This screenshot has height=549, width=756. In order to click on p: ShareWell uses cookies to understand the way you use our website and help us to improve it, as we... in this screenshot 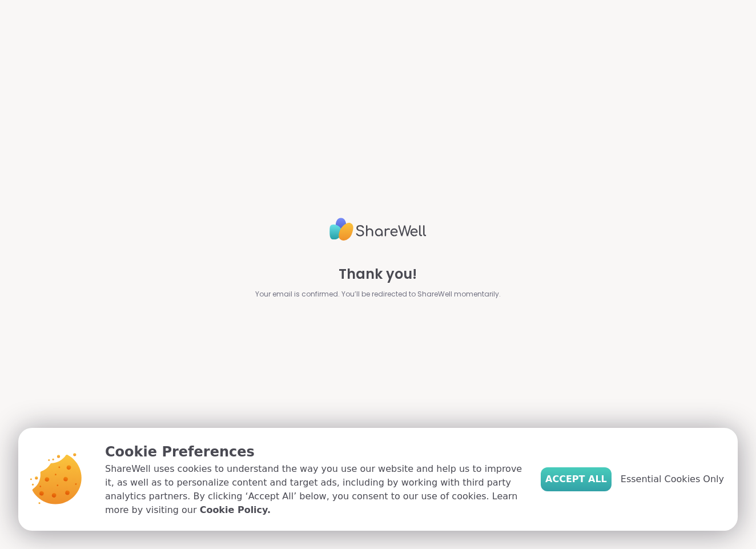, I will do `click(313, 489)`.